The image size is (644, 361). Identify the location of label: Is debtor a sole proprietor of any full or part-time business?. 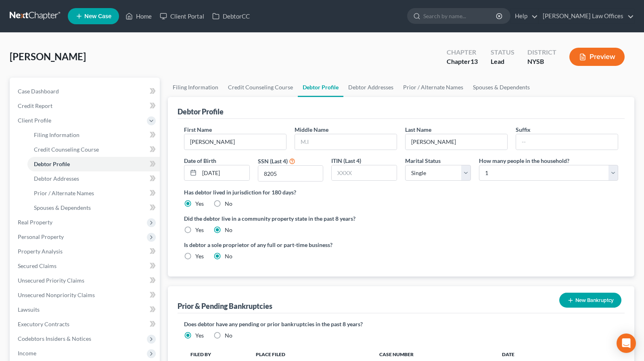
(291, 244).